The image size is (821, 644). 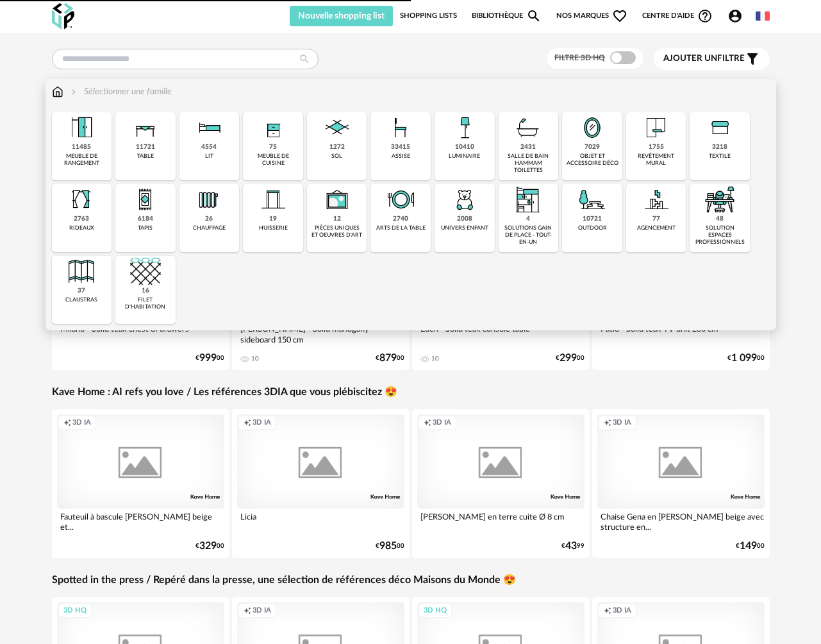 What do you see at coordinates (145, 156) in the screenshot?
I see `div: table` at bounding box center [145, 156].